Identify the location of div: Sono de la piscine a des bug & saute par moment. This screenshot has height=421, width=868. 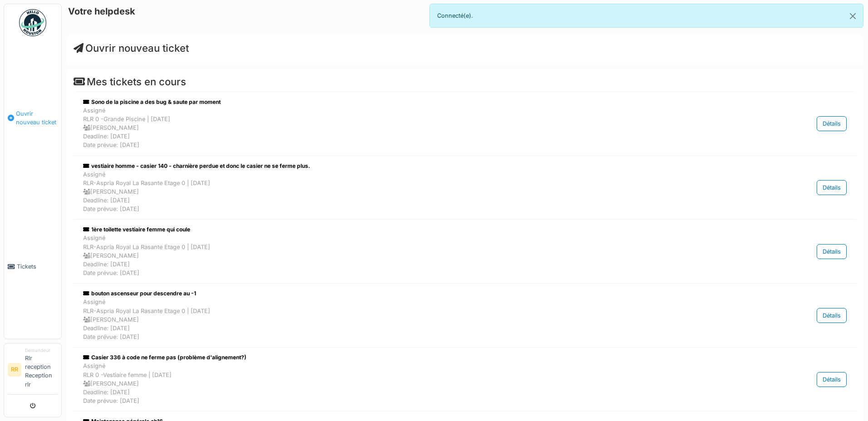
(409, 102).